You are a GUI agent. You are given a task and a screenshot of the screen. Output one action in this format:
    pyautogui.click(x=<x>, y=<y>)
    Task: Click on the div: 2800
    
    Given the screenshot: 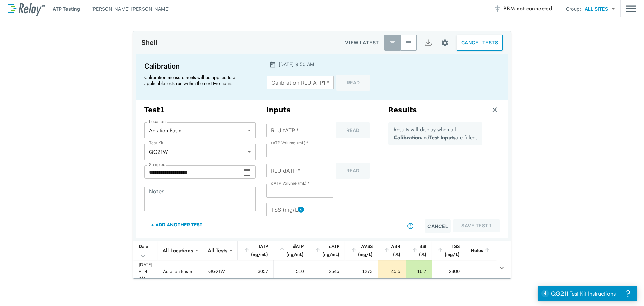 What is the action you would take?
    pyautogui.click(x=448, y=271)
    